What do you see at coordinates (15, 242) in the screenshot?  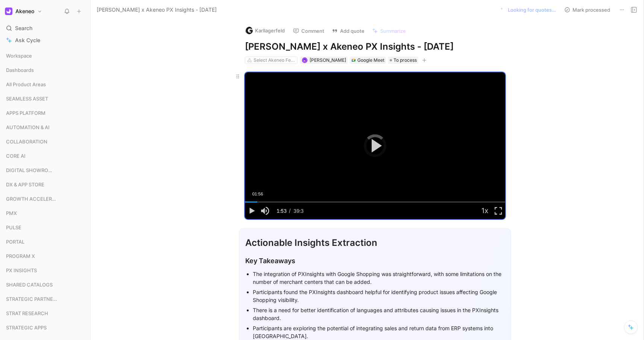 I see `span: PORTAL` at bounding box center [15, 242].